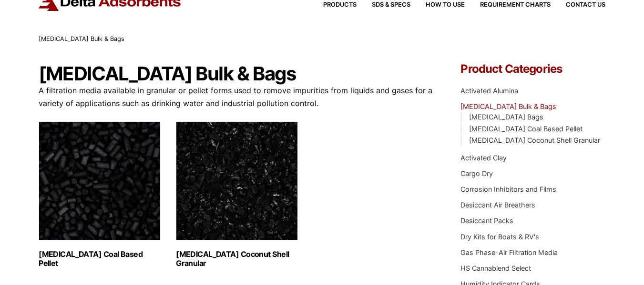 This screenshot has height=285, width=644. What do you see at coordinates (100, 181) in the screenshot?
I see `img: Activated Carbon Coal Based Pellet` at bounding box center [100, 181].